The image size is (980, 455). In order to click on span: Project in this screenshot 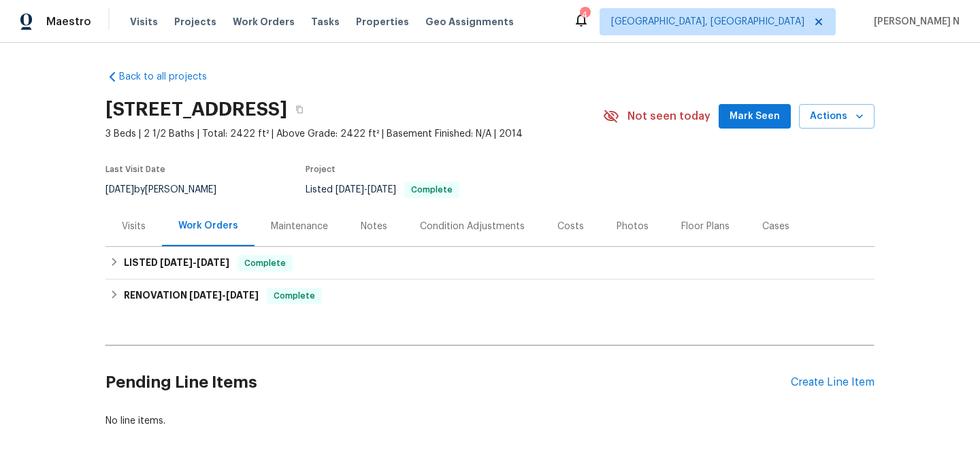, I will do `click(320, 169)`.